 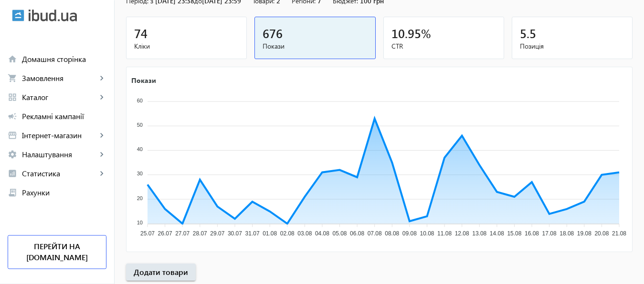 I want to click on tspan: 12.08, so click(x=462, y=233).